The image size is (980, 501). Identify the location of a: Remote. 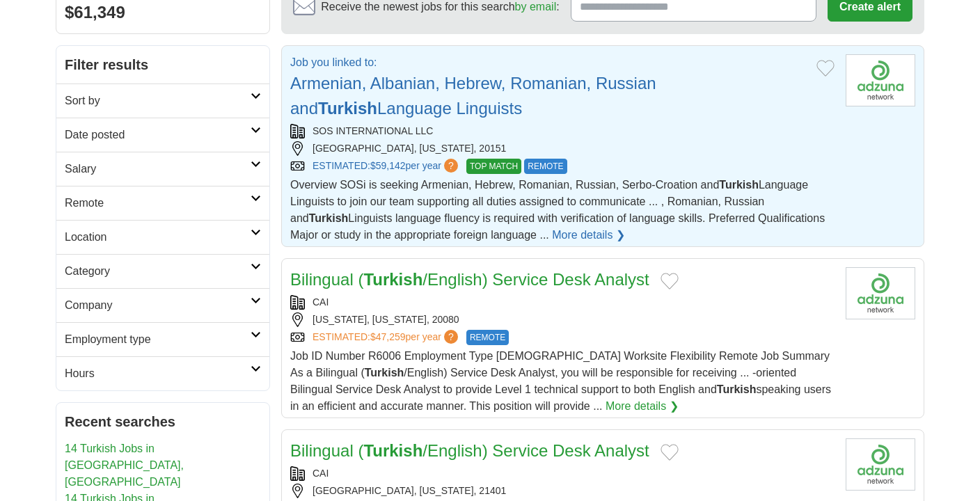
(163, 203).